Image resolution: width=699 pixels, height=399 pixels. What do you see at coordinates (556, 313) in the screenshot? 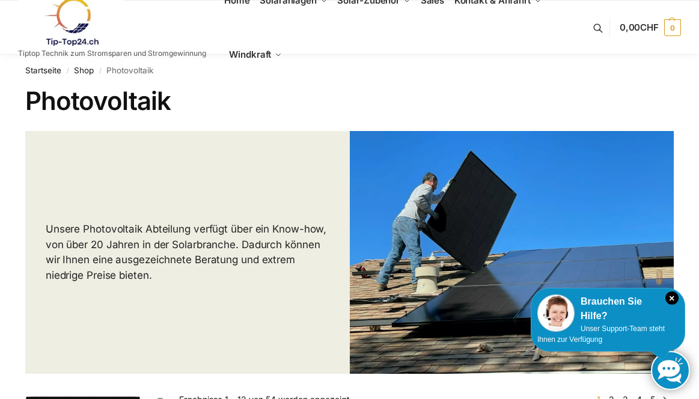
I see `img: Customer service` at bounding box center [556, 313].